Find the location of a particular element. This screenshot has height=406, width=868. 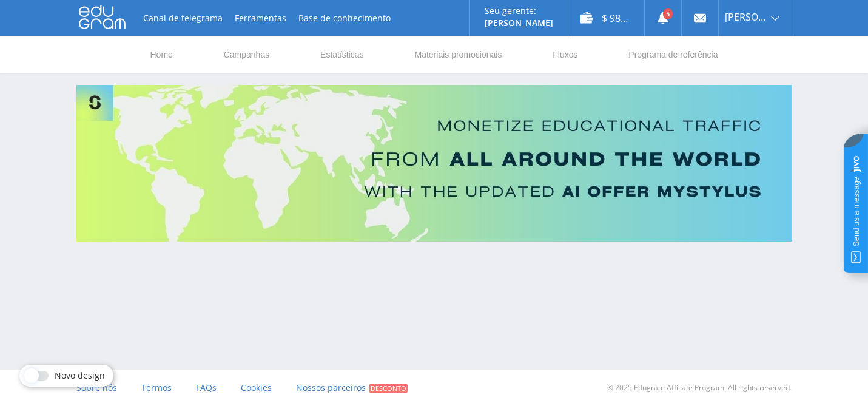

div: © 2025 Edugram Affiliate Program. All rights reserved. is located at coordinates (616, 388).